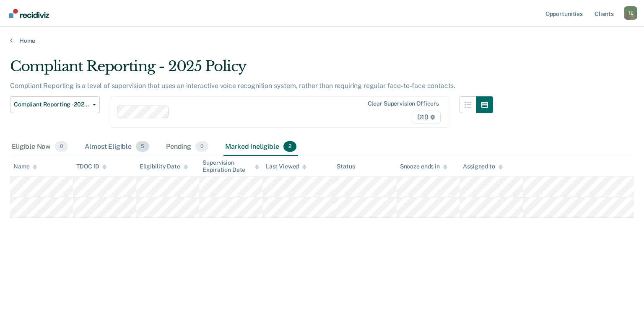  I want to click on div: Name, so click(25, 166).